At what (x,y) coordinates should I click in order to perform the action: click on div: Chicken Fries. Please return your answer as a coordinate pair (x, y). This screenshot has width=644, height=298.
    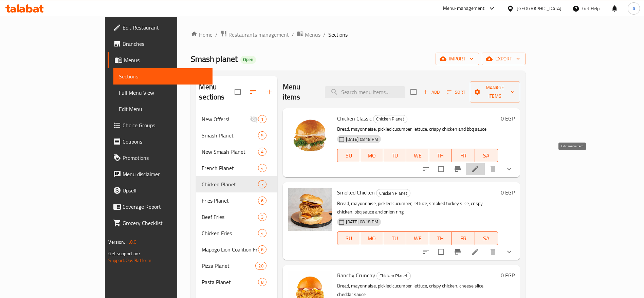
    Looking at the image, I should click on (229, 233).